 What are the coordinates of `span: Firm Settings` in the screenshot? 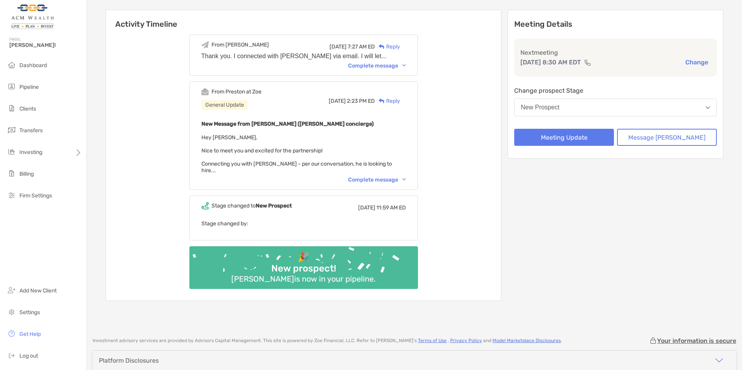 It's located at (36, 195).